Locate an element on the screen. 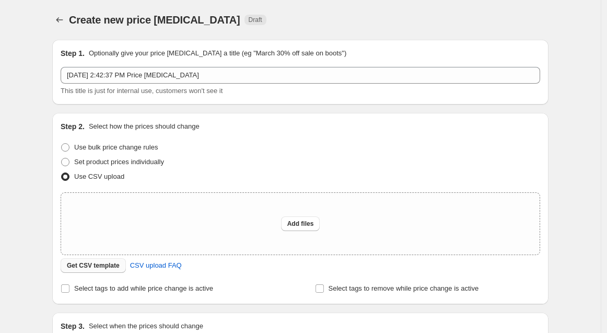  a: CSV upload FAQ is located at coordinates (156, 266).